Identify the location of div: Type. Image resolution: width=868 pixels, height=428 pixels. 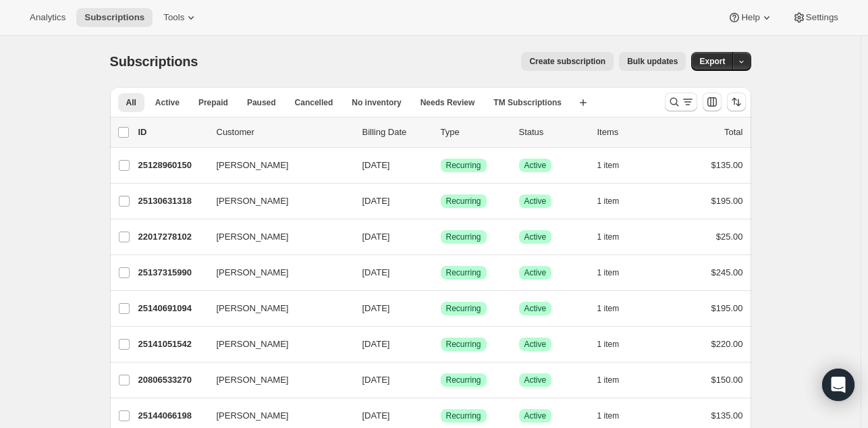
(475, 132).